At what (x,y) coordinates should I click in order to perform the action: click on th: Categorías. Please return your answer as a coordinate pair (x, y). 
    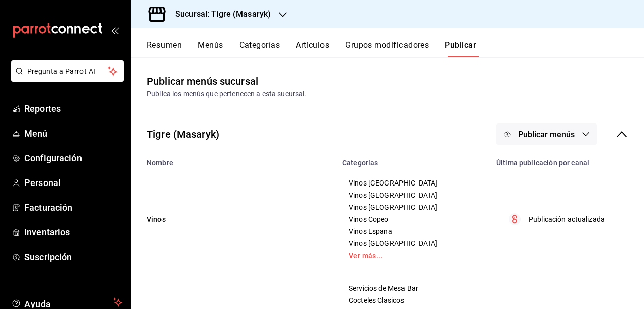
    Looking at the image, I should click on (414, 160).